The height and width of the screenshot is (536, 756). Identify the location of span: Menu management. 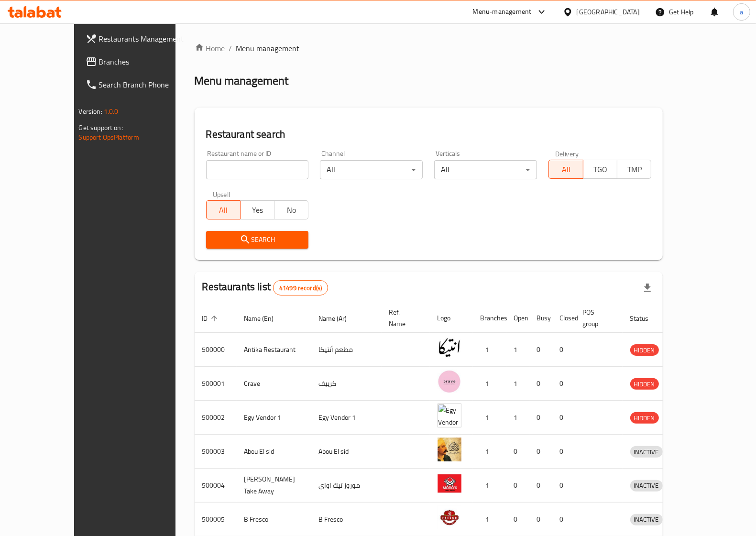
(268, 48).